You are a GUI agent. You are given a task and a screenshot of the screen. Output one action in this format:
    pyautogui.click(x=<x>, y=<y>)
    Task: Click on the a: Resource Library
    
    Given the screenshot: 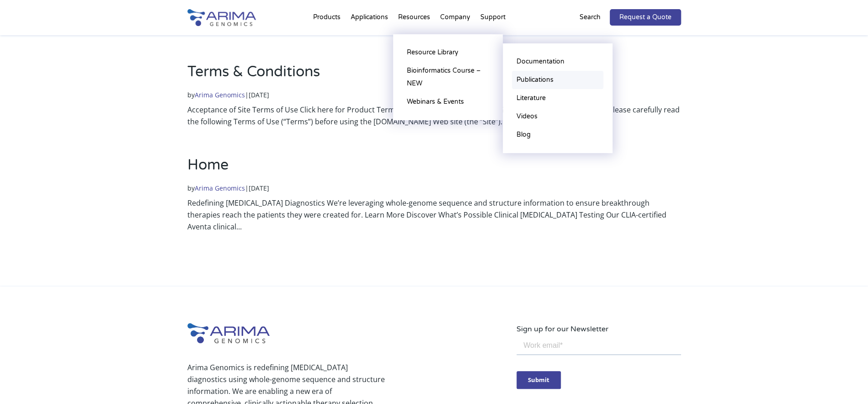 What is the action you would take?
    pyautogui.click(x=448, y=53)
    